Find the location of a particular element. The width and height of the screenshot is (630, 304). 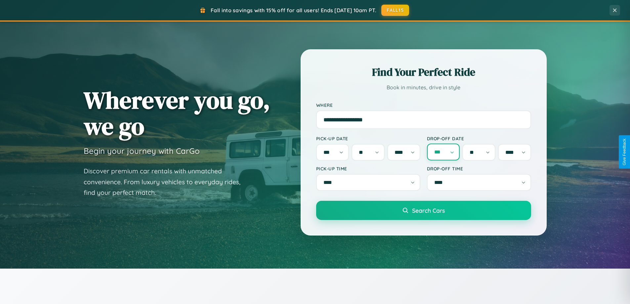

label: Pick-up Time is located at coordinates (368, 168).